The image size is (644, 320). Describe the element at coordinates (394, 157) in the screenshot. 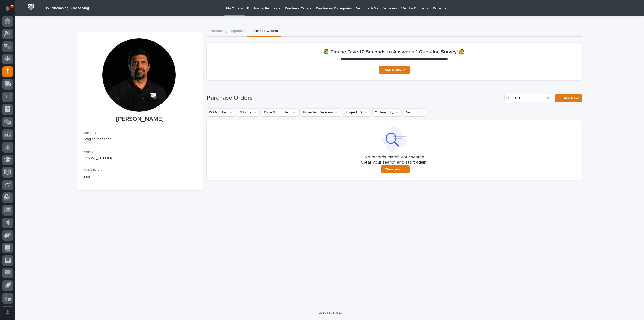

I see `p: No records match your search` at that location.